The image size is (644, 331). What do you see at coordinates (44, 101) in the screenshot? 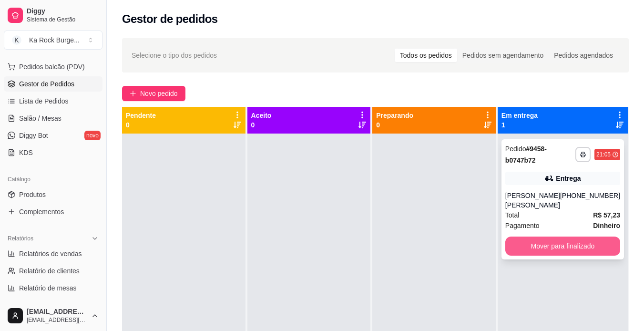
I see `span: Lista de Pedidos` at bounding box center [44, 101].